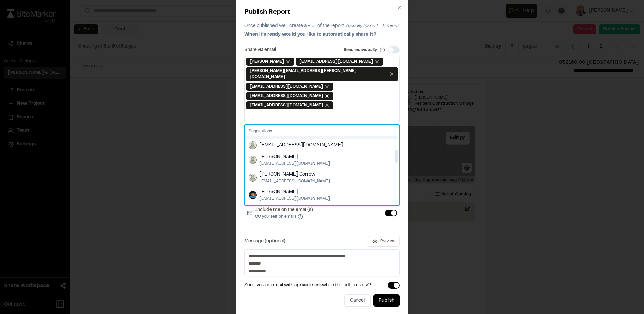 The image size is (644, 314). What do you see at coordinates (322, 26) in the screenshot?
I see `p: Once published we'll create a PDF of the report.` at bounding box center [322, 26].